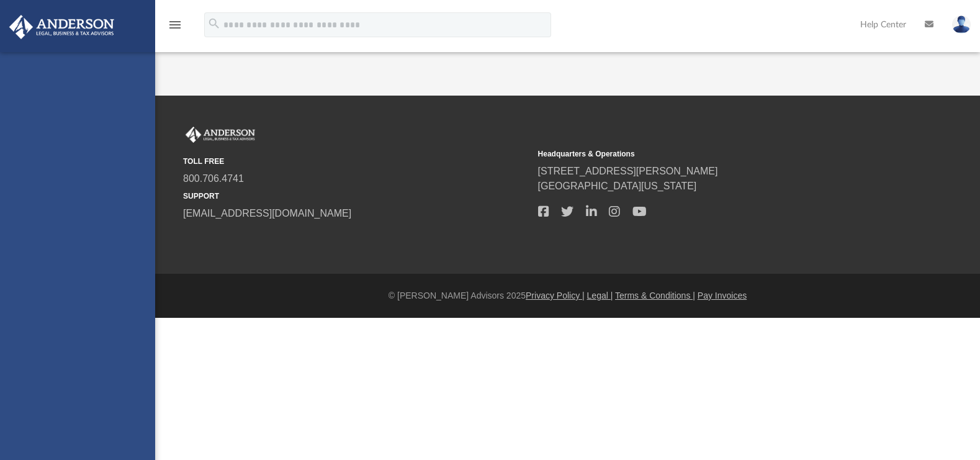 The width and height of the screenshot is (980, 460). I want to click on a: Terms & Conditions |, so click(655, 296).